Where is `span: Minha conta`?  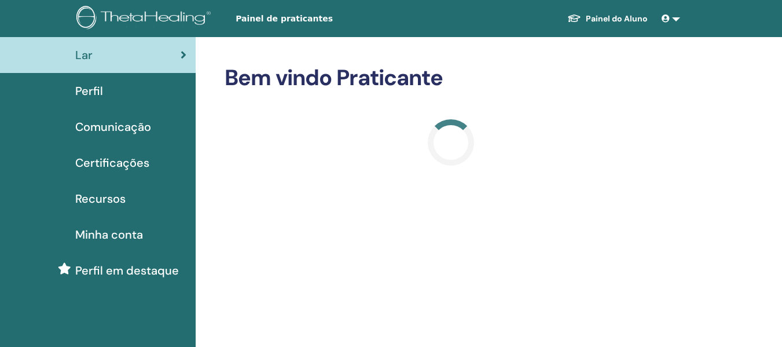 span: Minha conta is located at coordinates (109, 234).